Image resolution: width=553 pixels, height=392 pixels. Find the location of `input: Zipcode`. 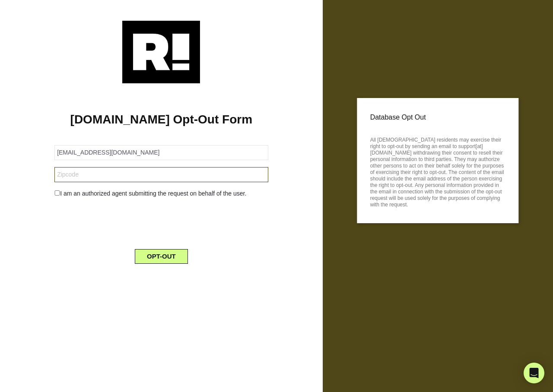

input: Zipcode is located at coordinates (161, 175).